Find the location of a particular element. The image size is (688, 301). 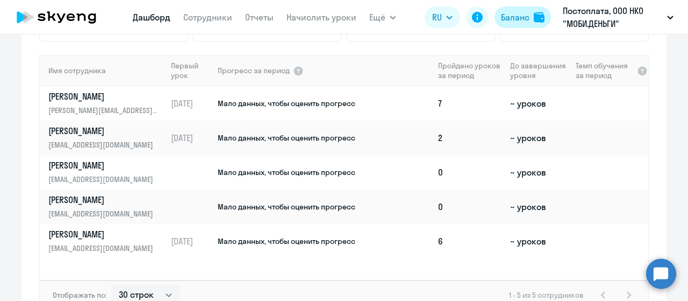

a: Балансbalance is located at coordinates (523, 17).